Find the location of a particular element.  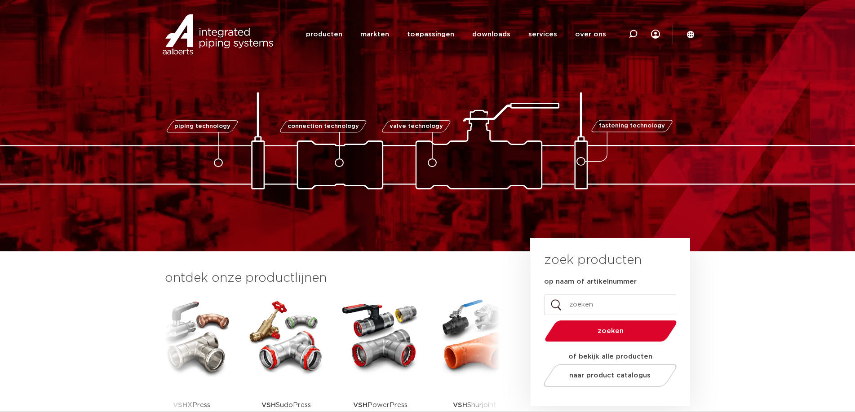

button: zoeken is located at coordinates (610, 331).